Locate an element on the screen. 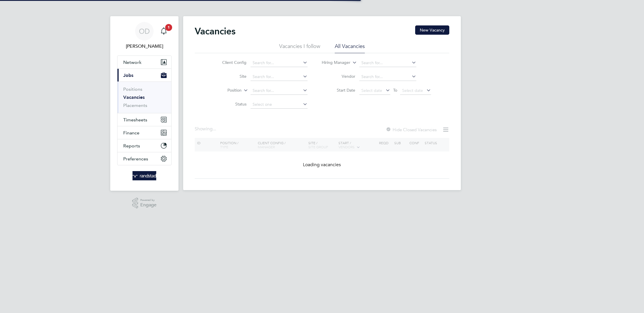 The height and width of the screenshot is (313, 644). span: Timesheets is located at coordinates (135, 120).